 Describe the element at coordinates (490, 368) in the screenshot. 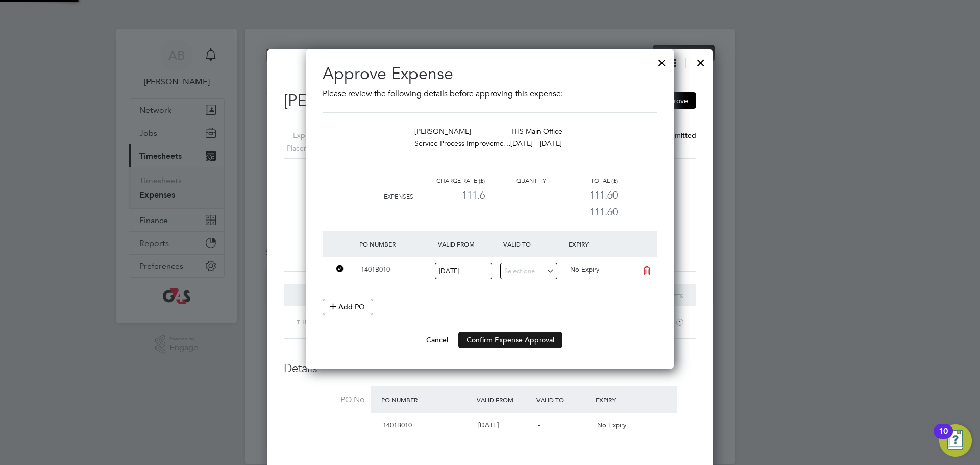

I see `h3: Details` at that location.